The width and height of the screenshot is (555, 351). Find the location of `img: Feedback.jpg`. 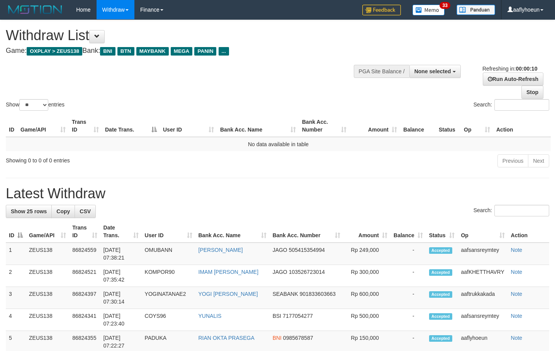

img: Feedback.jpg is located at coordinates (382, 10).